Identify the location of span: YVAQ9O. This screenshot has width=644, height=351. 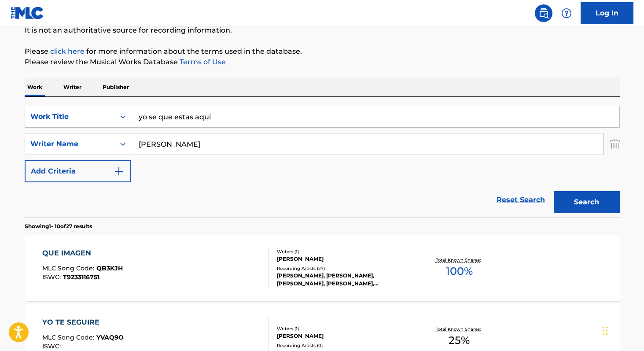
(110, 337).